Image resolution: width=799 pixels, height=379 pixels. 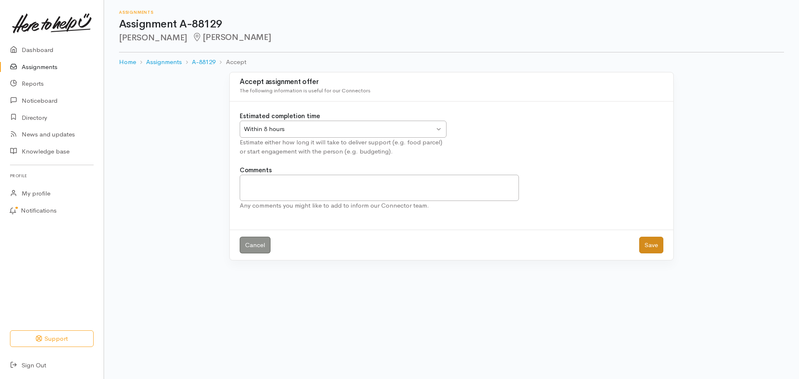 What do you see at coordinates (127, 62) in the screenshot?
I see `a: Home` at bounding box center [127, 62].